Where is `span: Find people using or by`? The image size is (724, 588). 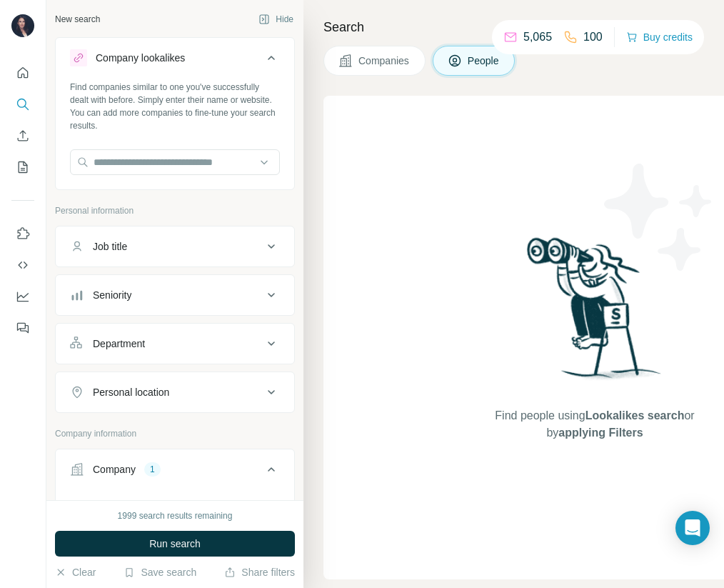
span: Find people using or by is located at coordinates (594, 424).